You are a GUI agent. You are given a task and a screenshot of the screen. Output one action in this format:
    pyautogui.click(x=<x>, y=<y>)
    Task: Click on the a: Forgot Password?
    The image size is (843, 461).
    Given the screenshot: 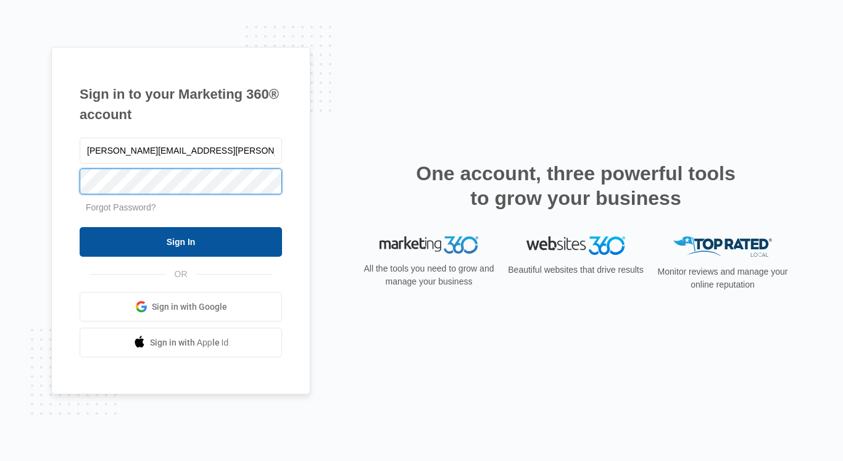 What is the action you would take?
    pyautogui.click(x=121, y=207)
    